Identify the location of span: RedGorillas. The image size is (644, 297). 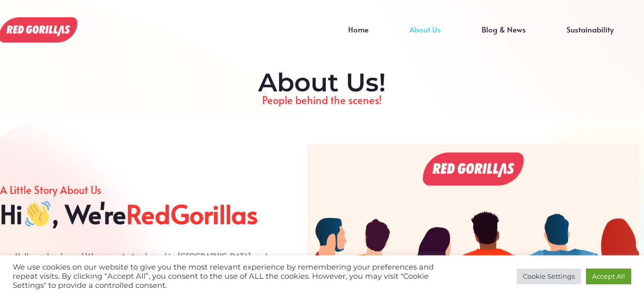
(192, 214).